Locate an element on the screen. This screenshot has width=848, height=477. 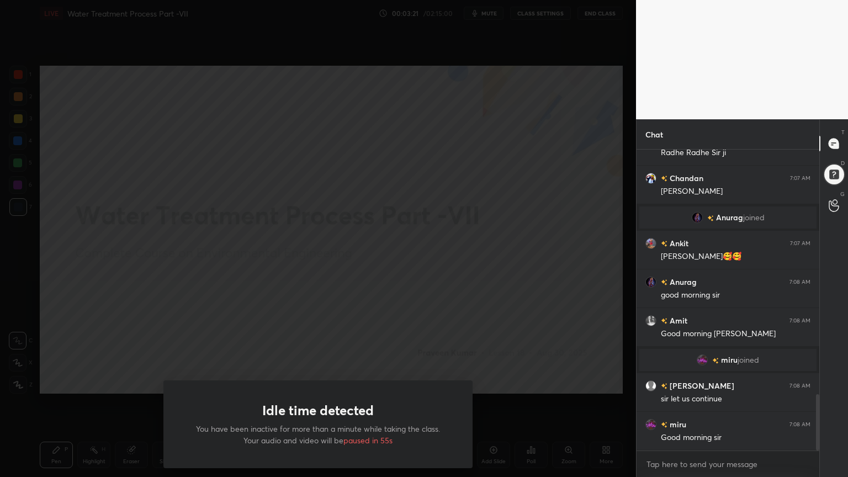
img: e54ef09fadef4b7ebad5b1189fc9059b.jpg is located at coordinates (651, 178).